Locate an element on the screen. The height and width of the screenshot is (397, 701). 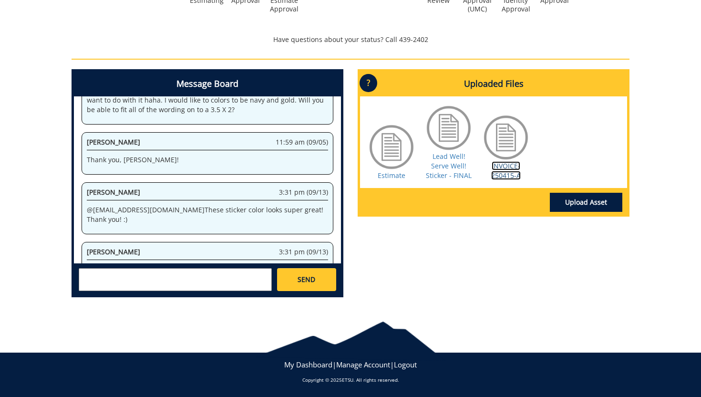
a: Upload Asset is located at coordinates (586, 202).